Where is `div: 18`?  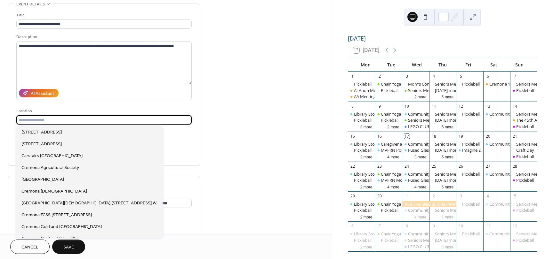 div: 18 is located at coordinates (433, 136).